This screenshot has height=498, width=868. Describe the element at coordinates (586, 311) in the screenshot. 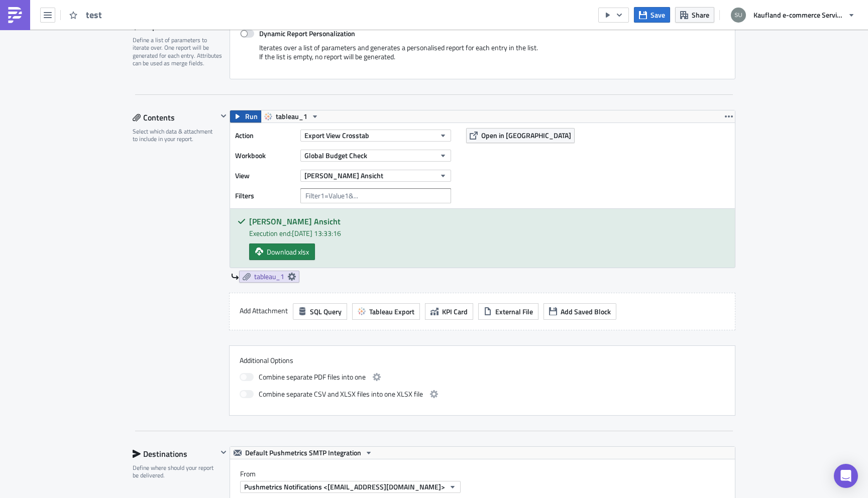

I see `span: Add Saved Block` at that location.